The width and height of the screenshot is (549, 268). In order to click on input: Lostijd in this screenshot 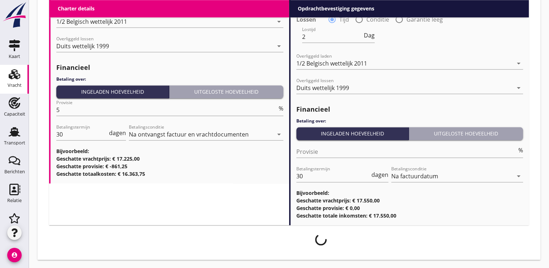, I will do `click(332, 37)`.